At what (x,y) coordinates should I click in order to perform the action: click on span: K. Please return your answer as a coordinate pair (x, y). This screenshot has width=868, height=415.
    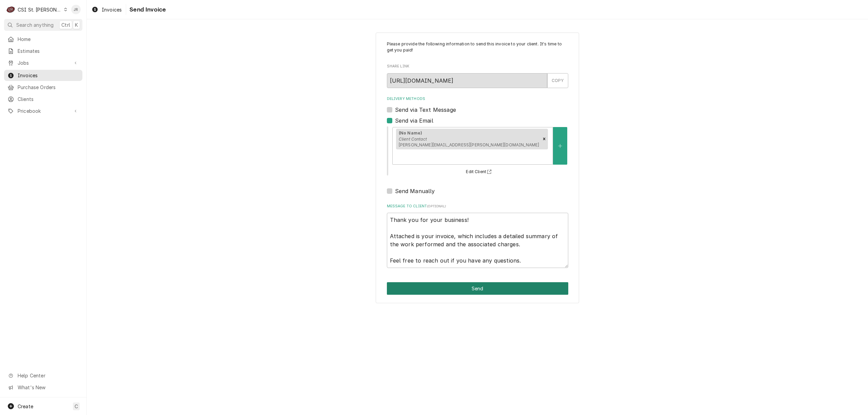
    Looking at the image, I should click on (76, 25).